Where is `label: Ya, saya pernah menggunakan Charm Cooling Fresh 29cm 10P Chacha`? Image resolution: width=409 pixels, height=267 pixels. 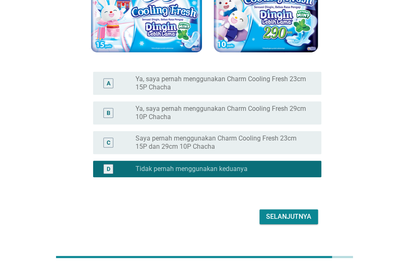 label: Ya, saya pernah menggunakan Charm Cooling Fresh 29cm 10P Chacha is located at coordinates (221, 113).